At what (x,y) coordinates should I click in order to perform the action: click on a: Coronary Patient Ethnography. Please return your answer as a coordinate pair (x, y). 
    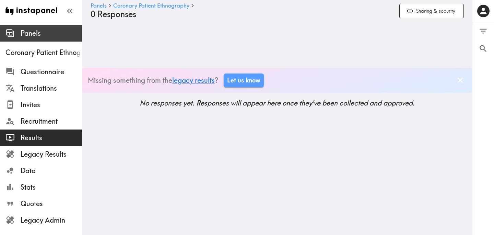
    Looking at the image, I should click on (151, 6).